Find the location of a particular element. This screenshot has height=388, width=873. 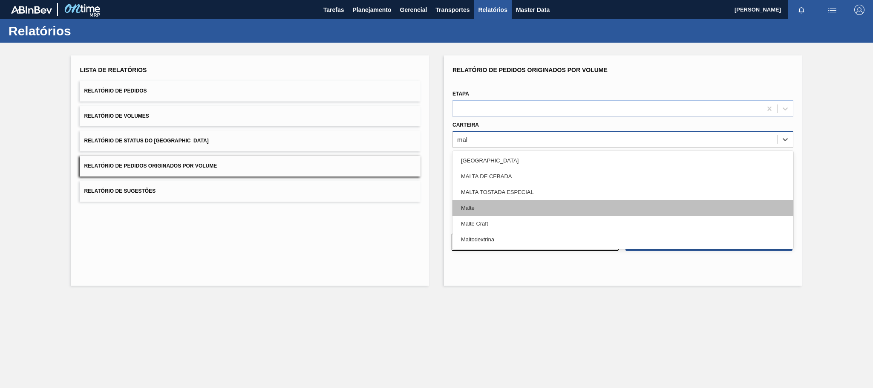

div: MALTA TOSTADA ESPECIAL is located at coordinates (623, 192).